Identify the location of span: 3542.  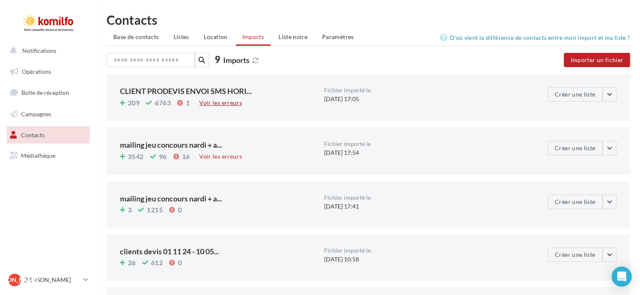
(136, 156).